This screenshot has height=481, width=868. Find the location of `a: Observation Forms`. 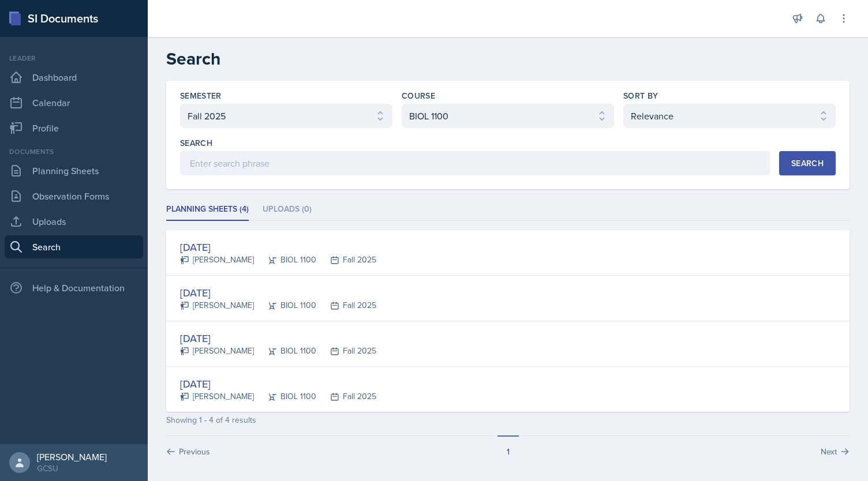

a: Observation Forms is located at coordinates (74, 196).